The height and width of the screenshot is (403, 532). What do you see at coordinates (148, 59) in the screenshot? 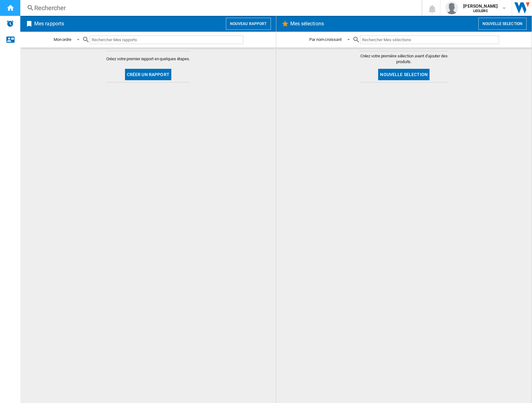
I see `span: Créez votre premier rapport en quelques étapes.` at bounding box center [148, 59].